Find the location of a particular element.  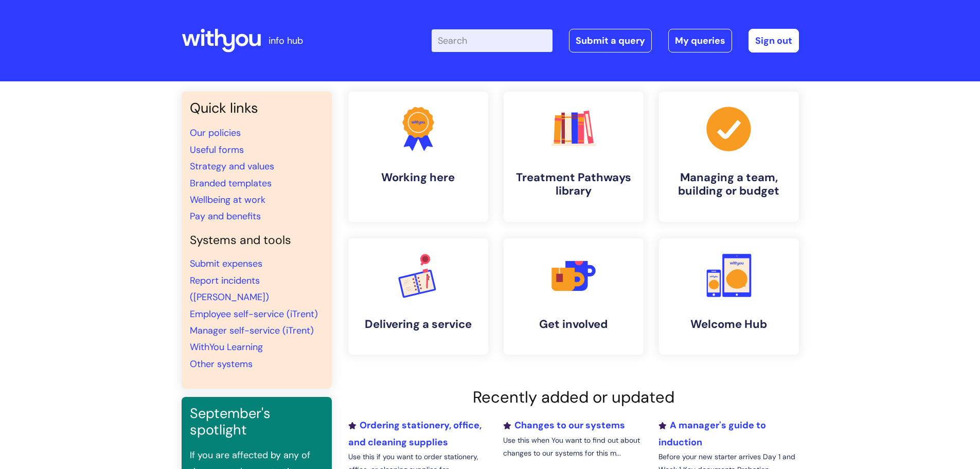

a: Useful forms is located at coordinates (217, 150).